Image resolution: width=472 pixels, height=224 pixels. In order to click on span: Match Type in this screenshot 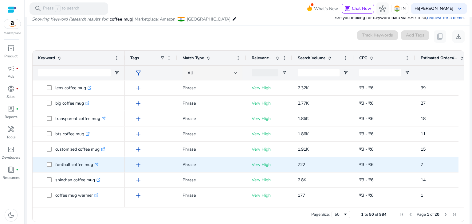, I will do `click(193, 58)`.